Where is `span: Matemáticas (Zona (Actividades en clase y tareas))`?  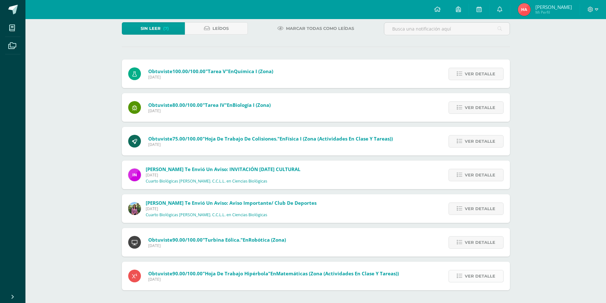
span: Matemáticas (Zona (Actividades en clase y tareas)) is located at coordinates (338, 274).